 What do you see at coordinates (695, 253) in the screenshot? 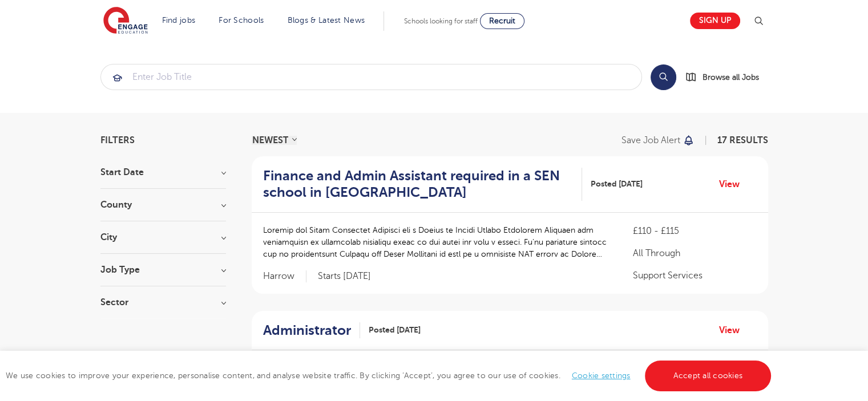
I see `p: All Through` at bounding box center [695, 253].